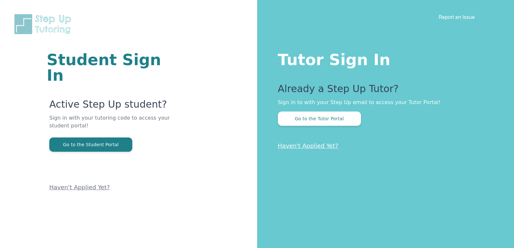 The width and height of the screenshot is (514, 248). Describe the element at coordinates (383, 91) in the screenshot. I see `p: Already a Step Up Tutor?` at that location.